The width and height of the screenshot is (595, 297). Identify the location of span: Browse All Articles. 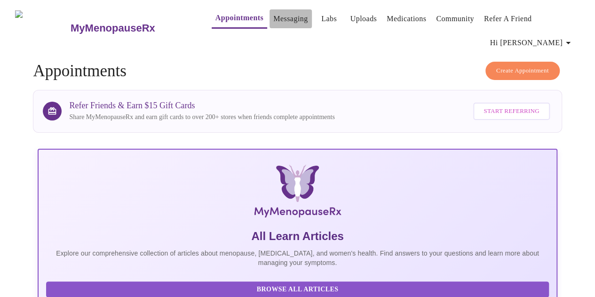
(297, 289).